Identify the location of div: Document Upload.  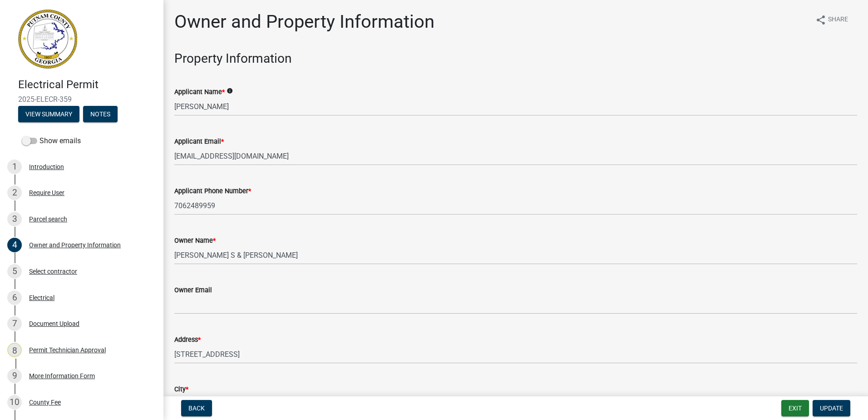
(54, 324).